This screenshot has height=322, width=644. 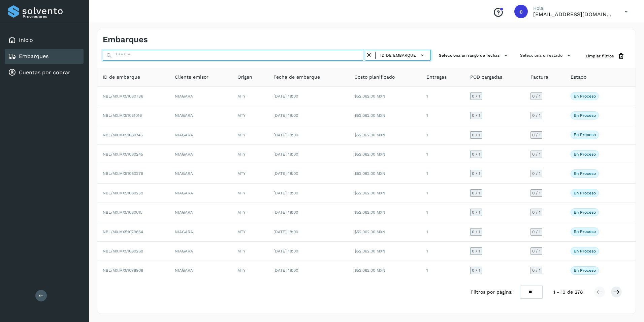 I want to click on p: cuentasxcobrar@readysolutions.com.mx, so click(x=574, y=14).